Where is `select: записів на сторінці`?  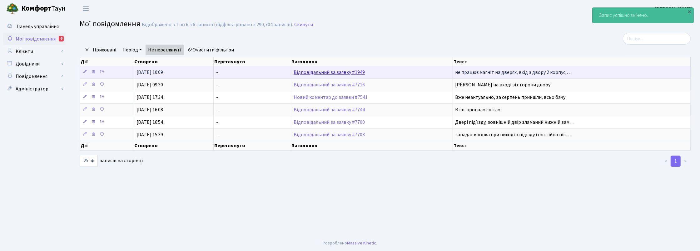
select: записів на сторінці is located at coordinates (89, 161).